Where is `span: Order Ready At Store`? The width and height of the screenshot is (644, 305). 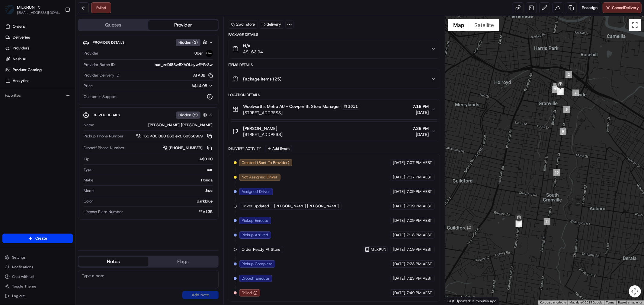 span: Order Ready At Store is located at coordinates (261, 250).